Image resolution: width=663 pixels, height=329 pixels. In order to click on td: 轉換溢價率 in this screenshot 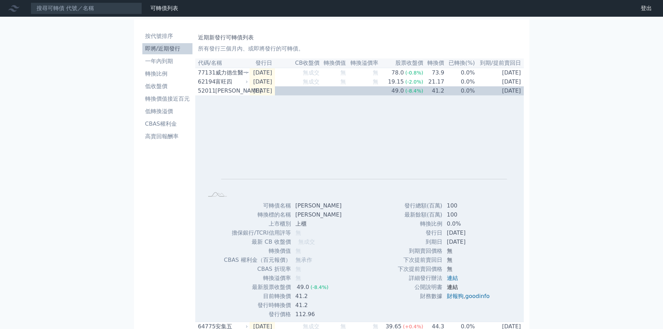, I will do `click(257, 278)`.